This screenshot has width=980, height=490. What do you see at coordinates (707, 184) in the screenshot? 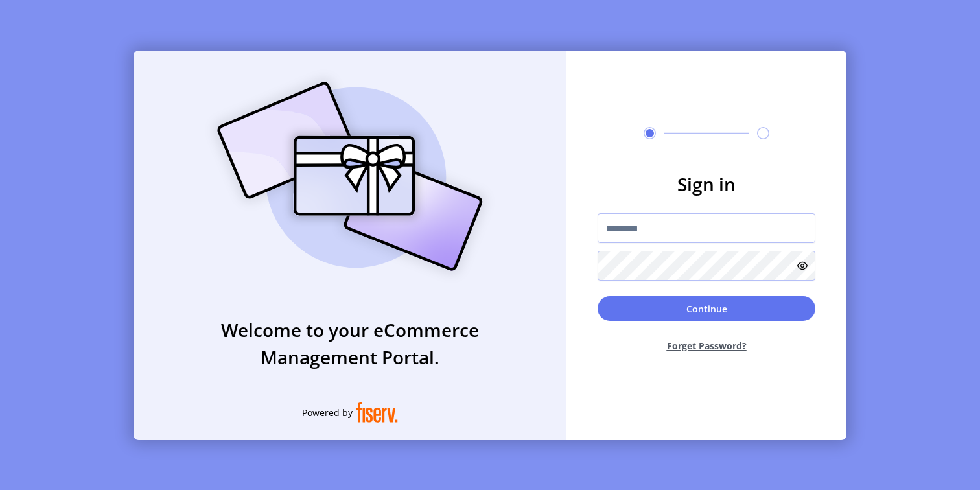
I see `h3: Sign in` at bounding box center [707, 184].